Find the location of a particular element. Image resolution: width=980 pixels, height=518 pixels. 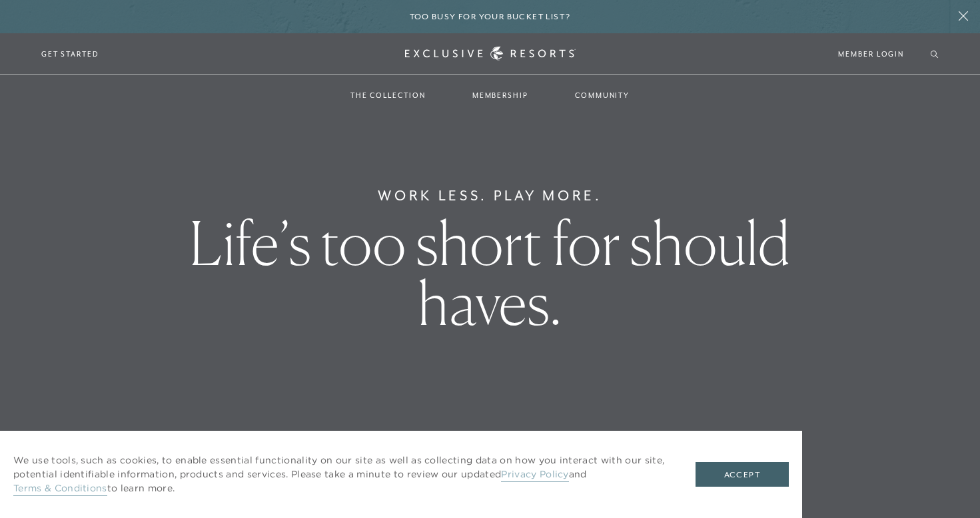

h6: Too busy for your bucket list? is located at coordinates (490, 16).